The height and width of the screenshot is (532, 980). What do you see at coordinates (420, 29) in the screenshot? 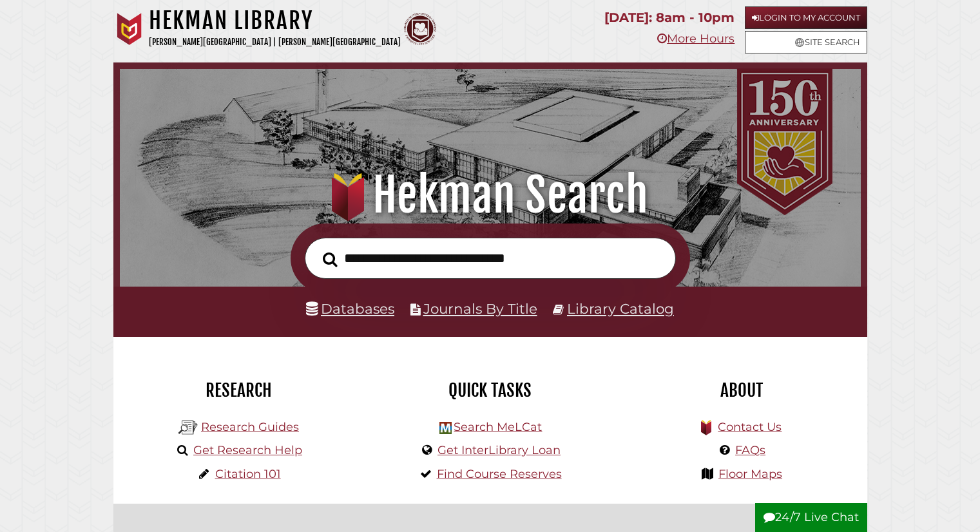
I see `img: Calvin Theological Seminary` at bounding box center [420, 29].